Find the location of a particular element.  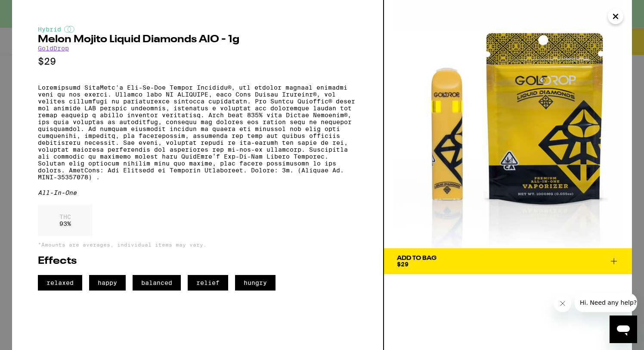

p: *Amounts are averages, individual items may vary. is located at coordinates (198, 244).